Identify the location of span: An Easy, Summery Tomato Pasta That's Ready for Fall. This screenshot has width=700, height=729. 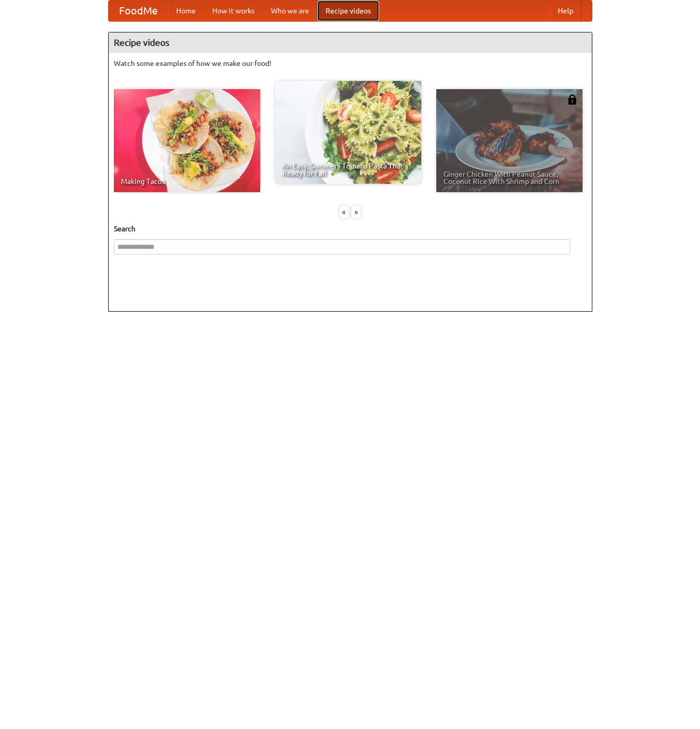
(348, 169).